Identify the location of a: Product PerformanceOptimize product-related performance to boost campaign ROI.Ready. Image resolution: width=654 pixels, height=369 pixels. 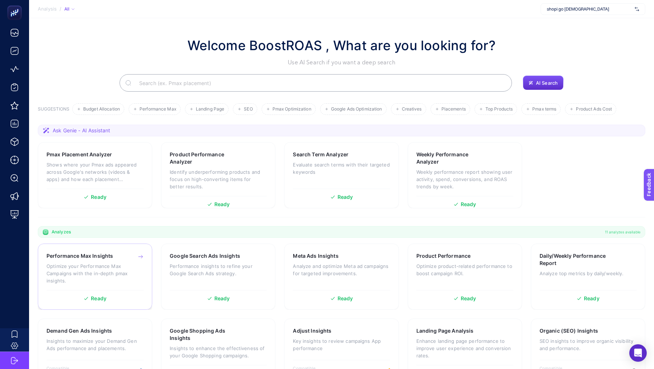
(465, 276).